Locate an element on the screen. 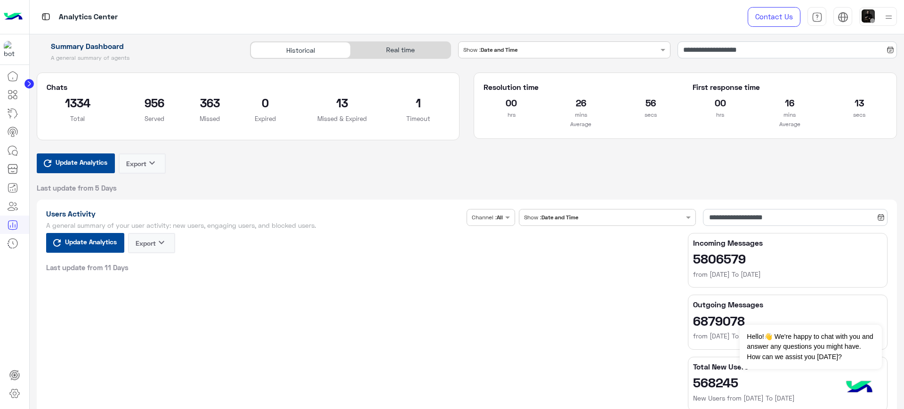 The image size is (904, 409). h2: 363 is located at coordinates (209, 103).